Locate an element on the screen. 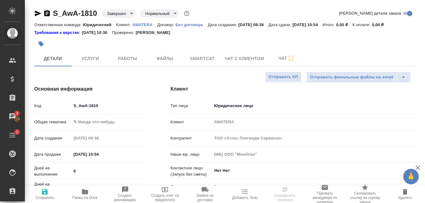  span: Детали is located at coordinates (53, 58).